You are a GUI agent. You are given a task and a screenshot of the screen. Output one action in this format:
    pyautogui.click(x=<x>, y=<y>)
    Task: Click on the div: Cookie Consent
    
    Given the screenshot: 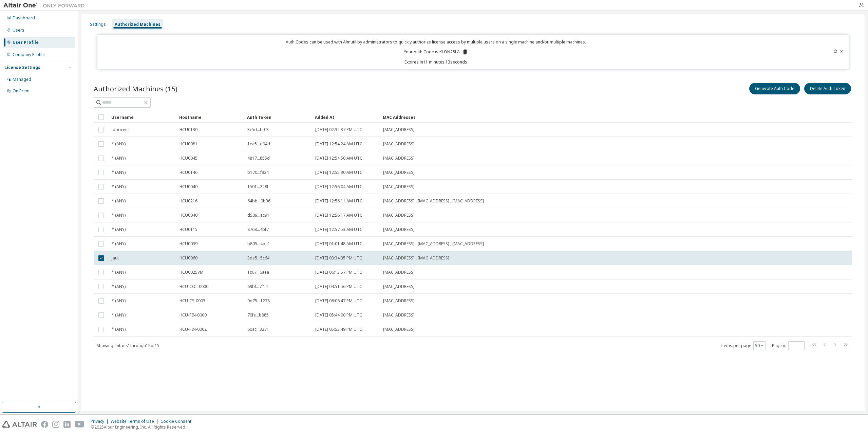 What is the action you would take?
    pyautogui.click(x=178, y=422)
    